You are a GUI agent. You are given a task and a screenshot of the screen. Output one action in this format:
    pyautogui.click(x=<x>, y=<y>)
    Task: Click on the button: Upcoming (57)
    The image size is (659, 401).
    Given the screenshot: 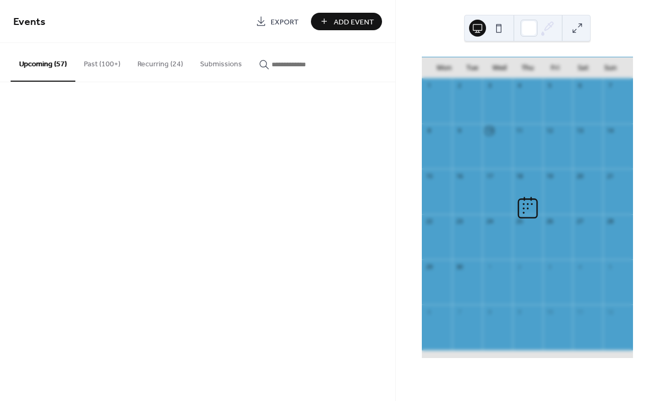 What is the action you would take?
    pyautogui.click(x=43, y=62)
    